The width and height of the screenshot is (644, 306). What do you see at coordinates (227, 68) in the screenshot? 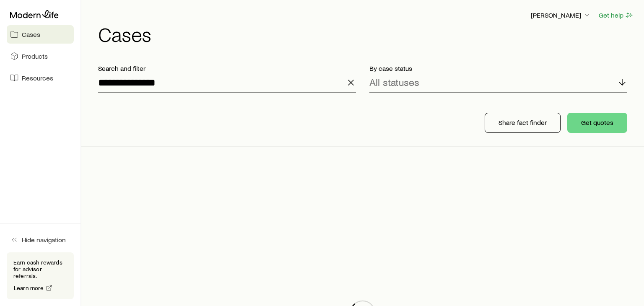
I see `p: Search and filter` at bounding box center [227, 68].